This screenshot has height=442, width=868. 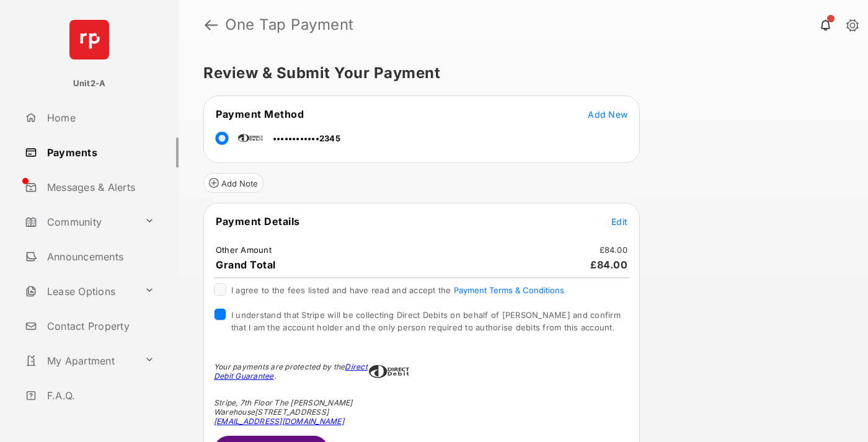 I want to click on button: Add Note, so click(x=233, y=183).